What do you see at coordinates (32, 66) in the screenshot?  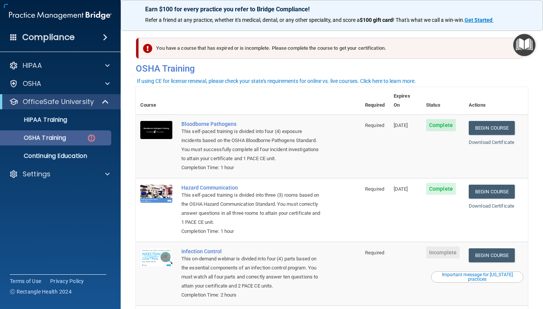 I see `p: HIPAA` at bounding box center [32, 66].